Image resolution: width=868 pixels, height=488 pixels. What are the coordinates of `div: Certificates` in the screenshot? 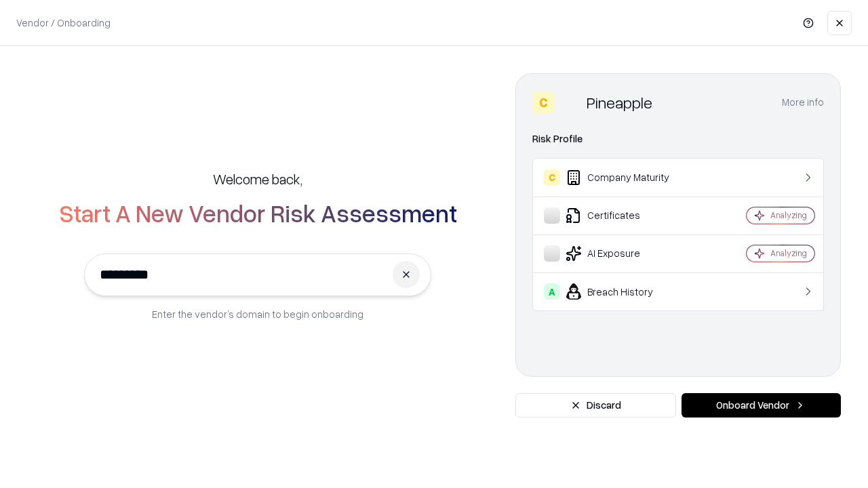 It's located at (624, 215).